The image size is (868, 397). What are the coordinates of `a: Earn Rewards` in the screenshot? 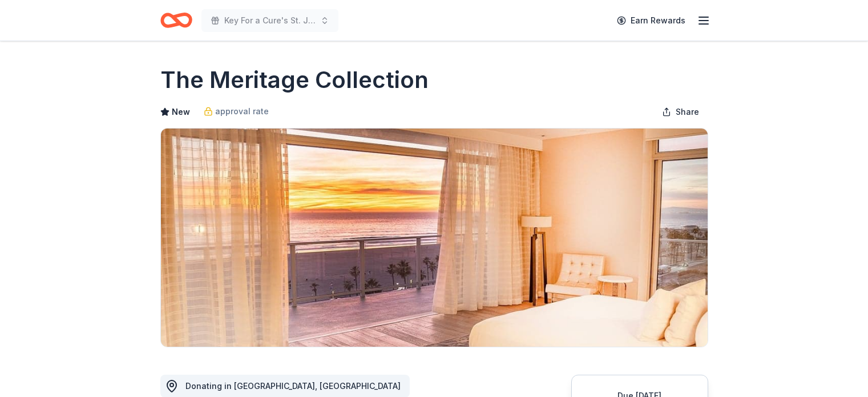 It's located at (651, 20).